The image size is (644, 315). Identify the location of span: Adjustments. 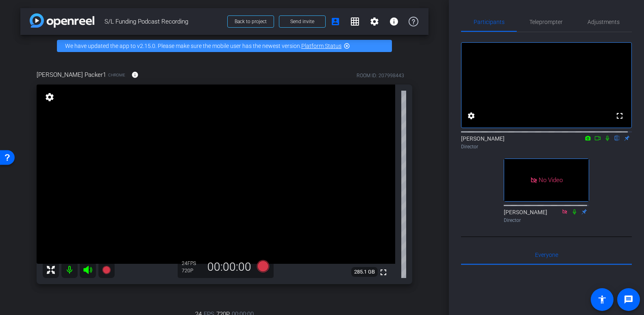
(603, 22).